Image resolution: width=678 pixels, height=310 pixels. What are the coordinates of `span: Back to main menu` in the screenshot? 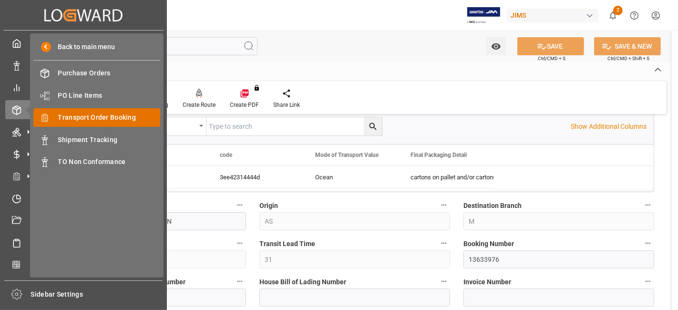 It's located at (83, 47).